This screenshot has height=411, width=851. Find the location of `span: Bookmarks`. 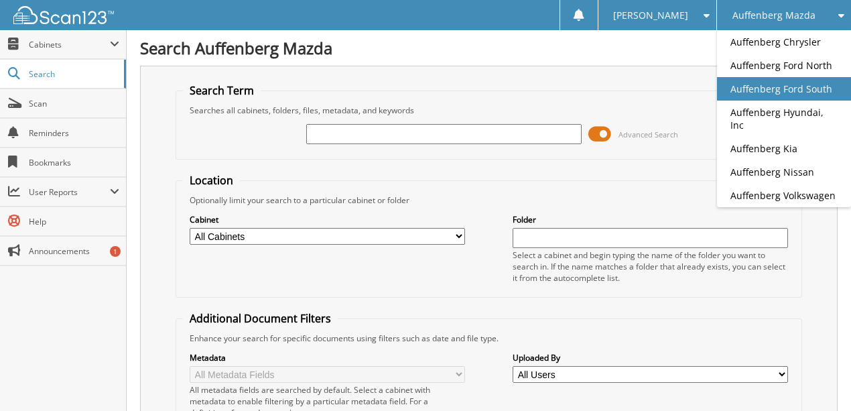

span: Bookmarks is located at coordinates (74, 162).